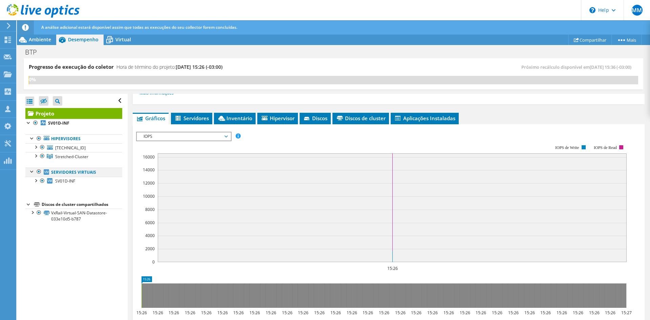  What do you see at coordinates (150, 249) in the screenshot?
I see `text: 2000` at bounding box center [150, 249].